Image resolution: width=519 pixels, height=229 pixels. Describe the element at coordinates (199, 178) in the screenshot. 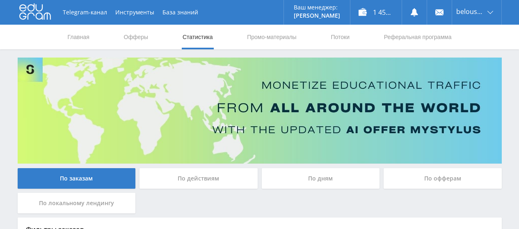

I see `div: По действиям` at that location.